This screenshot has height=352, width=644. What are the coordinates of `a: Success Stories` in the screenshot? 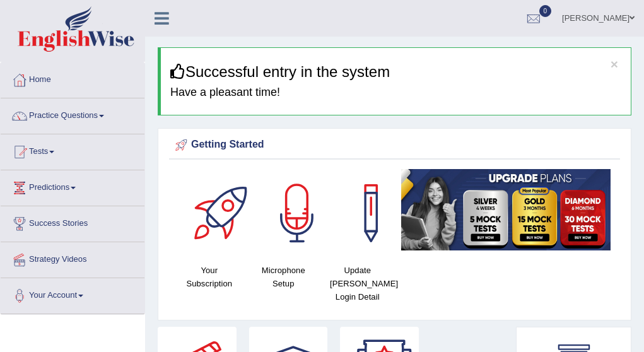 It's located at (72, 222).